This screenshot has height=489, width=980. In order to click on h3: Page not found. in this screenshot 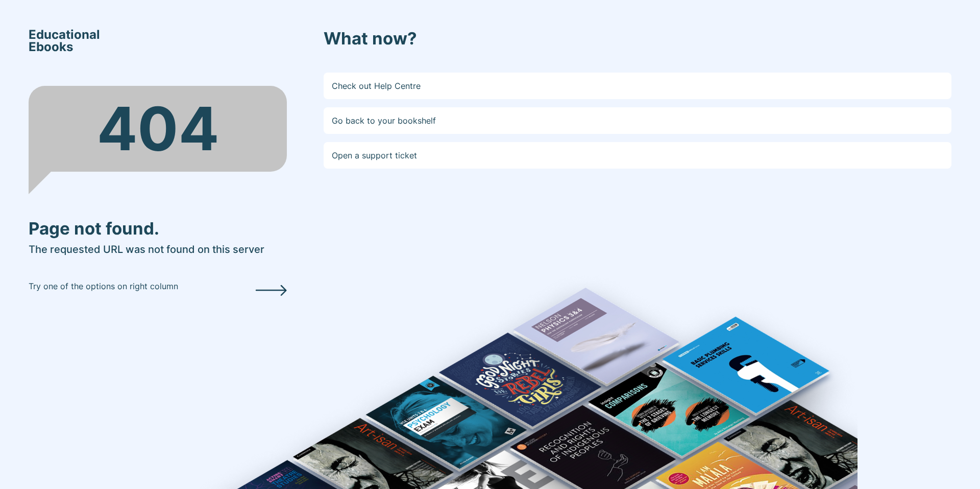, I will do `click(157, 229)`.